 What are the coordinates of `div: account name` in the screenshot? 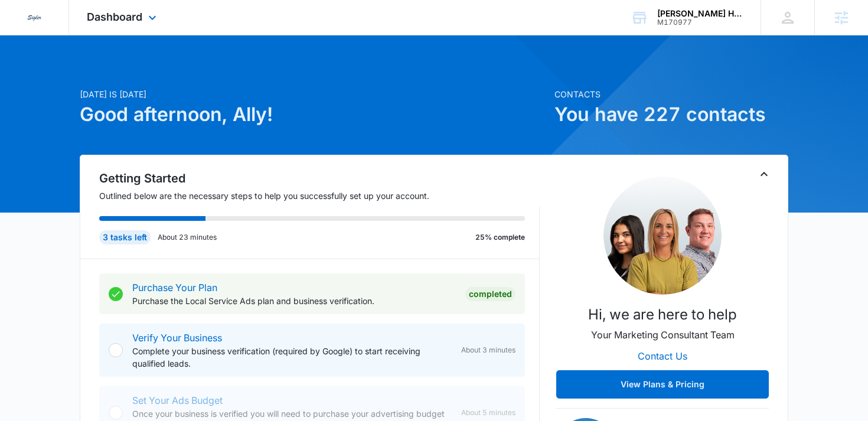 It's located at (700, 13).